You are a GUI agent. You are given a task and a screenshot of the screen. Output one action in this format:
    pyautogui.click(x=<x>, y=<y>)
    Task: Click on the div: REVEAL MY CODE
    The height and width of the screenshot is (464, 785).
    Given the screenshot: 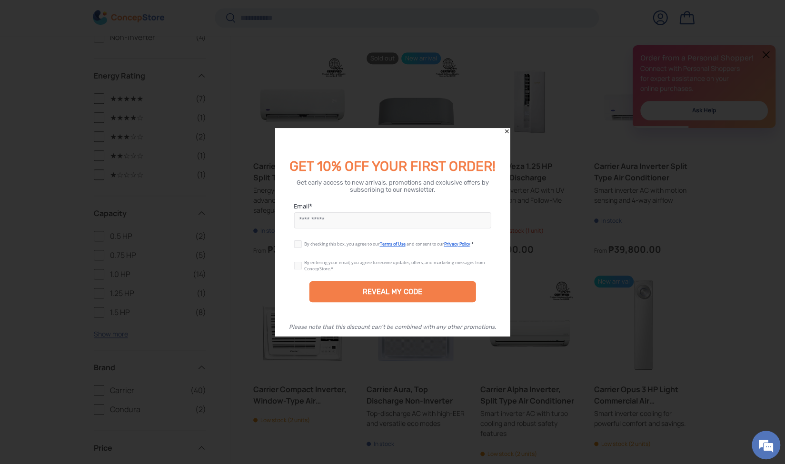 What is the action you would take?
    pyautogui.click(x=392, y=292)
    